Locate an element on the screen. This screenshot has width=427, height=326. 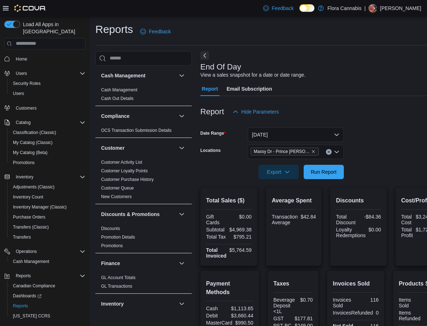
span: Adjustments (Classic) is located at coordinates (48, 187).